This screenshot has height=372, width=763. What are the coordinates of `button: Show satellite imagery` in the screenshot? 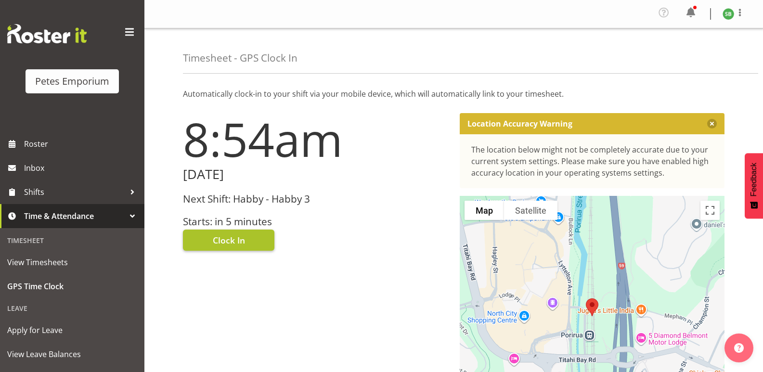 It's located at (531, 210).